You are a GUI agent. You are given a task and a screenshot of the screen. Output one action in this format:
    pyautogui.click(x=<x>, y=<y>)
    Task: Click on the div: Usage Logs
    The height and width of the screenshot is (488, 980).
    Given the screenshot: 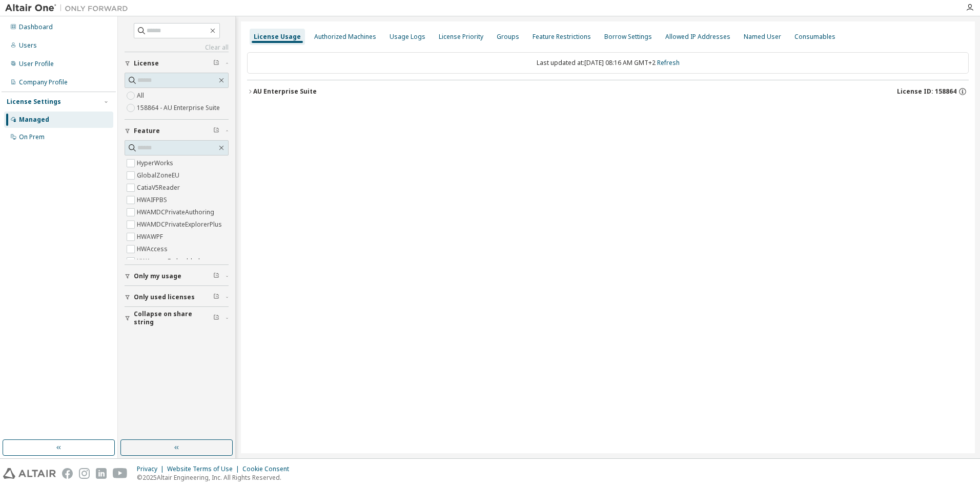 What is the action you would take?
    pyautogui.click(x=407, y=37)
    